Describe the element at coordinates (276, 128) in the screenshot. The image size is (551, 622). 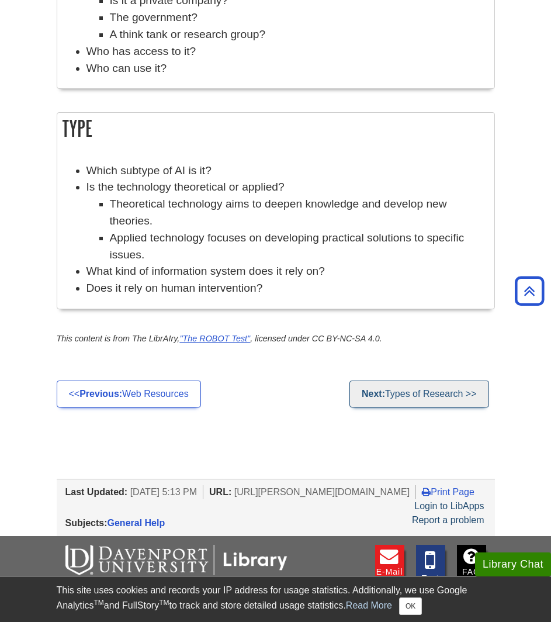
I see `h2: Type` at that location.